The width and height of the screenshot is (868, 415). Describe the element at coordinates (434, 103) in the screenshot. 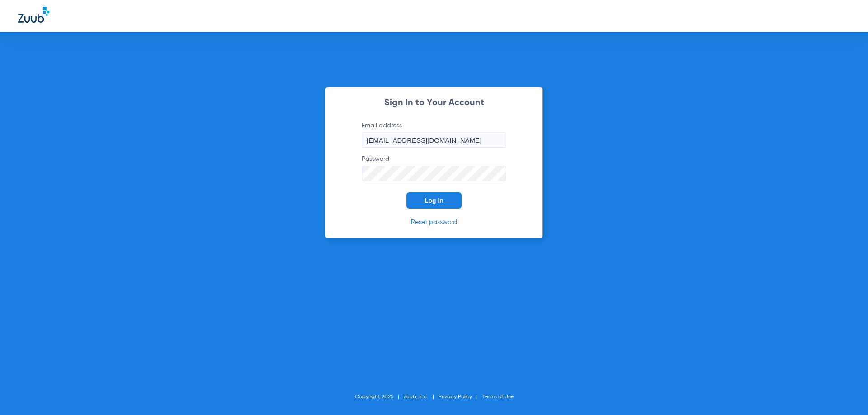

I see `h2: Sign In to Your Account` at that location.